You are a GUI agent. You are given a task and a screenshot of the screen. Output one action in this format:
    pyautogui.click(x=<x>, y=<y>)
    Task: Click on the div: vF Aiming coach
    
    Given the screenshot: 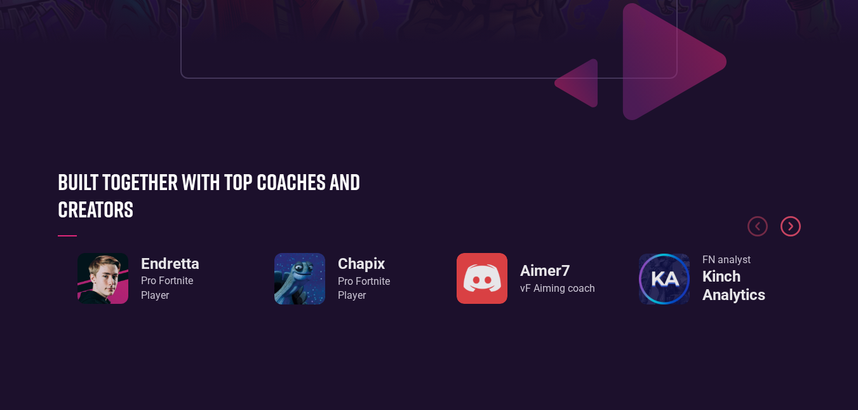 What is the action you would take?
    pyautogui.click(x=558, y=288)
    